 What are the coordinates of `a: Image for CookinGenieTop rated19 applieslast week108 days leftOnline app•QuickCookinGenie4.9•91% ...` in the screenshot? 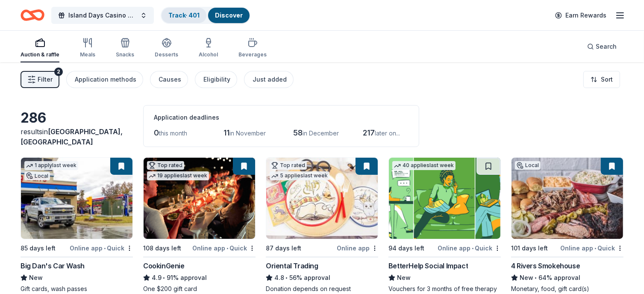 It's located at (199, 225).